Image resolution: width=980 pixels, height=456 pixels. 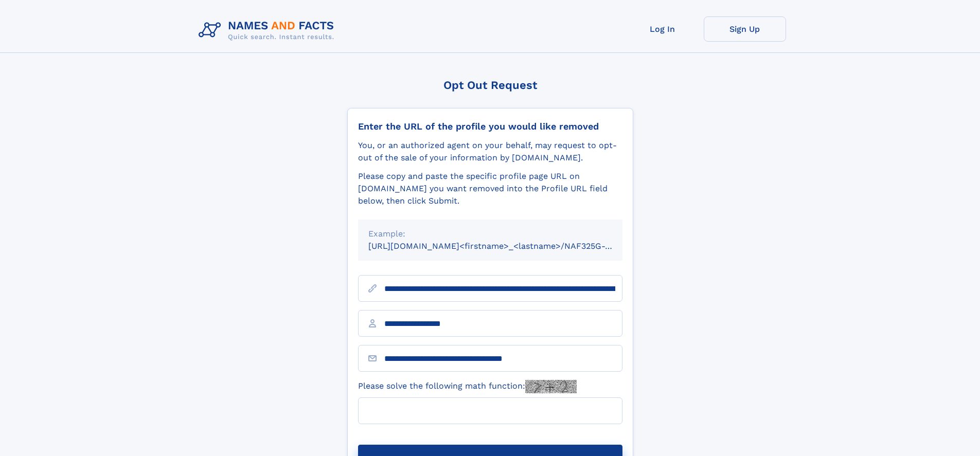 I want to click on a: Sign Up, so click(x=745, y=29).